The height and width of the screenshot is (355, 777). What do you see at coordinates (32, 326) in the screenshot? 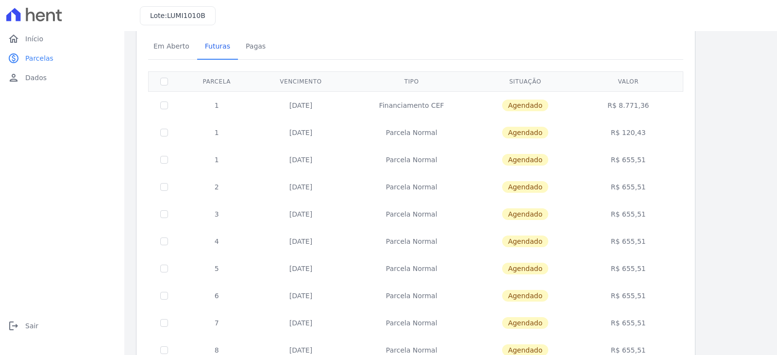
I see `span: Sair` at bounding box center [32, 326].